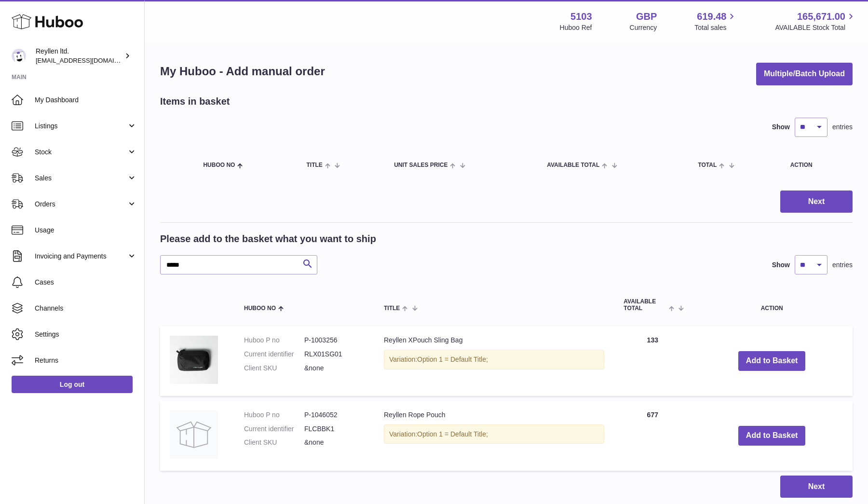 The width and height of the screenshot is (868, 504). Describe the element at coordinates (79, 56) in the screenshot. I see `div: Reyllen ltd.` at that location.